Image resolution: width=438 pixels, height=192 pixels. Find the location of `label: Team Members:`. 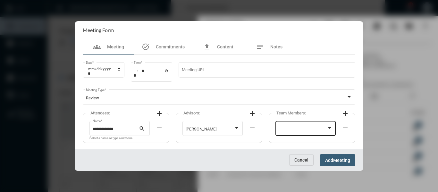

label: Team Members: is located at coordinates (291, 113).